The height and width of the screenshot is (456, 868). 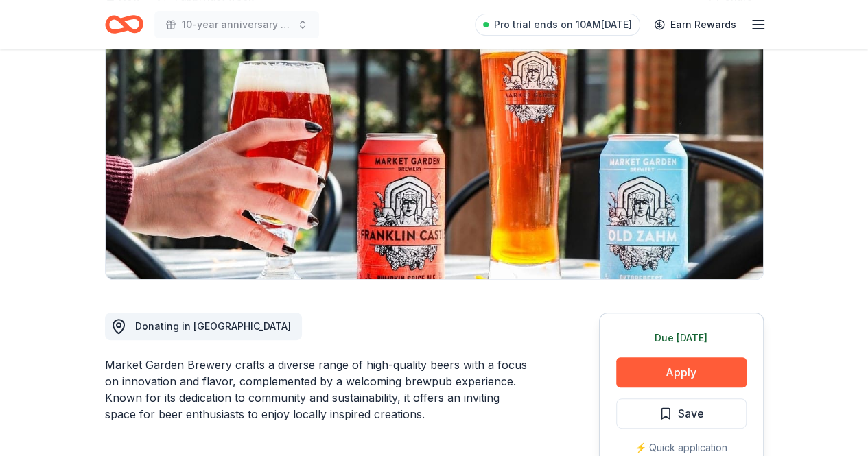 I want to click on a: Home, so click(x=125, y=24).